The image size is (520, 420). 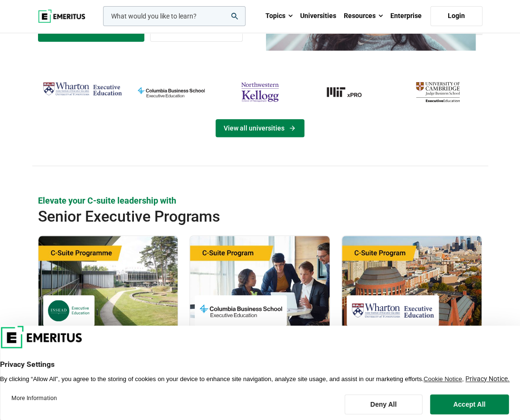 I want to click on img: Global C-Suite Program | Online Leadership Course, so click(x=412, y=283).